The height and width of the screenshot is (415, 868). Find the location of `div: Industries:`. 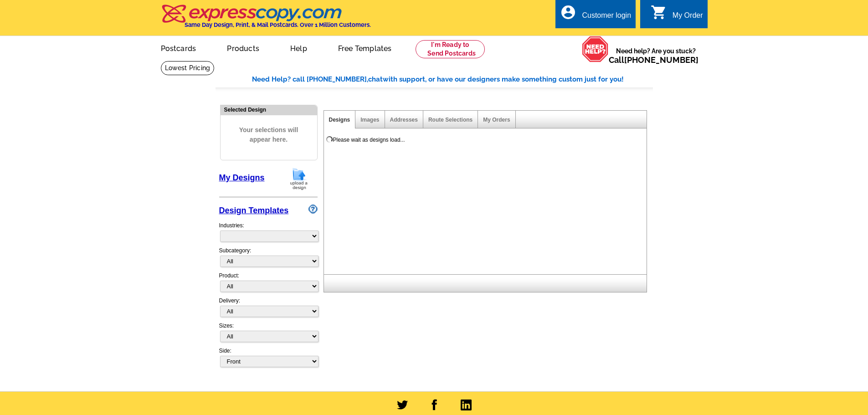

div: Industries: is located at coordinates (269, 231).